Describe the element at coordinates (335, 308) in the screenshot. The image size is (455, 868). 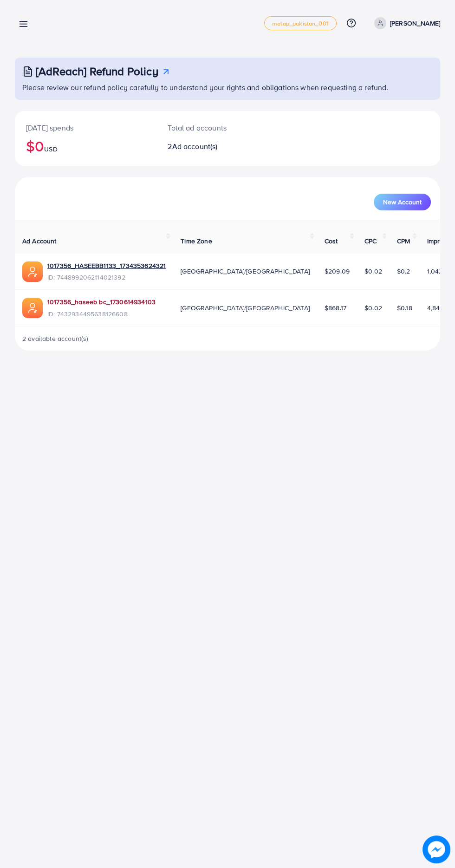
I see `span: $868.17` at that location.